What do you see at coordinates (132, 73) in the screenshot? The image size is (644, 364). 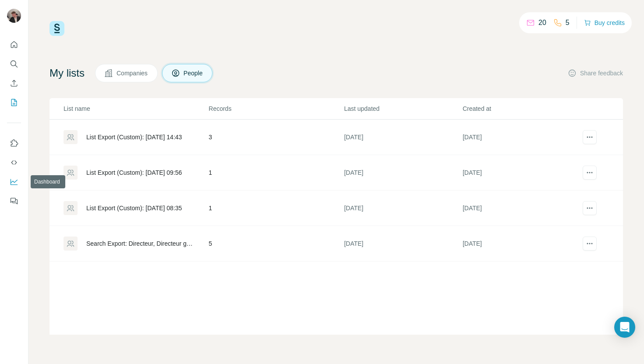 I see `span: Companies` at bounding box center [132, 73].